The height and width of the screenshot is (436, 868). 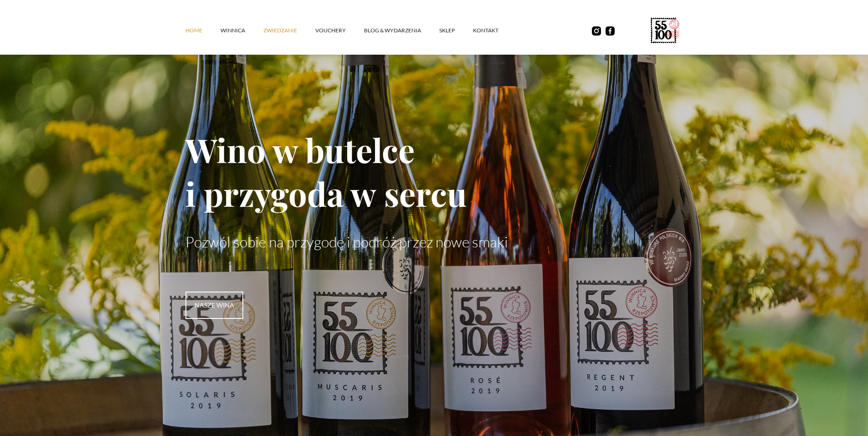 What do you see at coordinates (214, 305) in the screenshot?
I see `a: nasze wina` at bounding box center [214, 305].